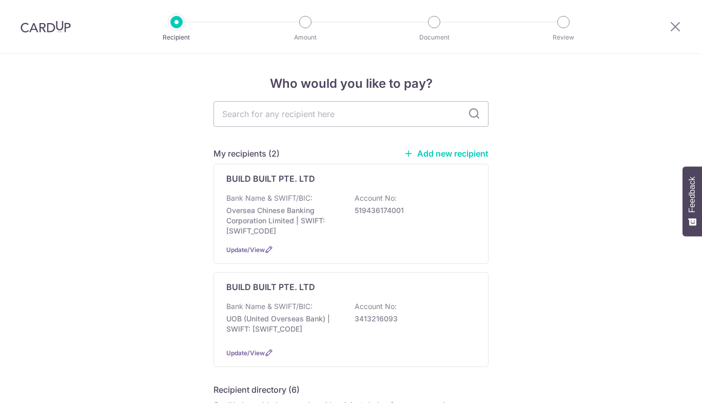 This screenshot has width=702, height=403. Describe the element at coordinates (446, 153) in the screenshot. I see `a: Add new recipient` at that location.